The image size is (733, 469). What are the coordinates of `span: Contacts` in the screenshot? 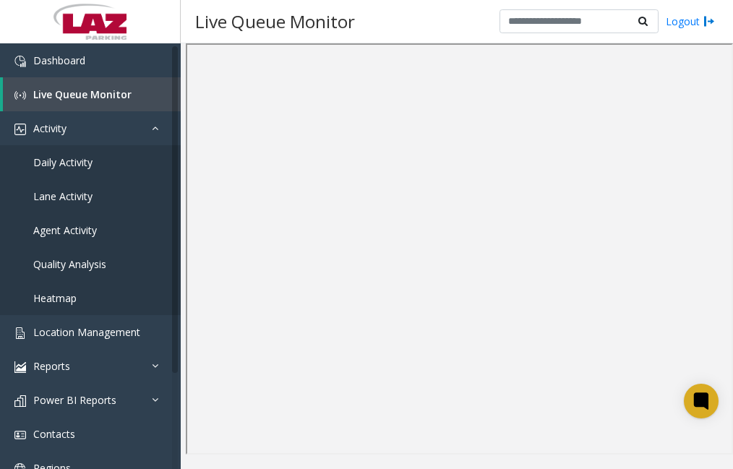 It's located at (54, 433).